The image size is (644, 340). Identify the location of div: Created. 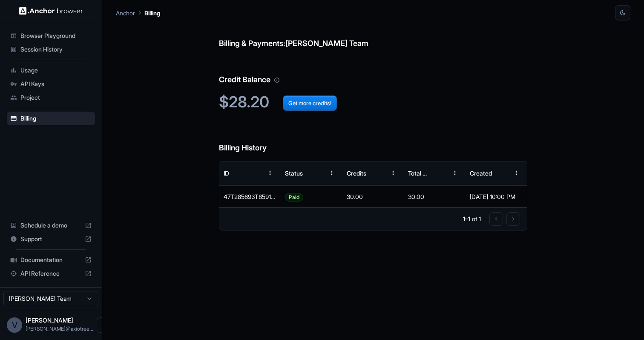
(481, 173).